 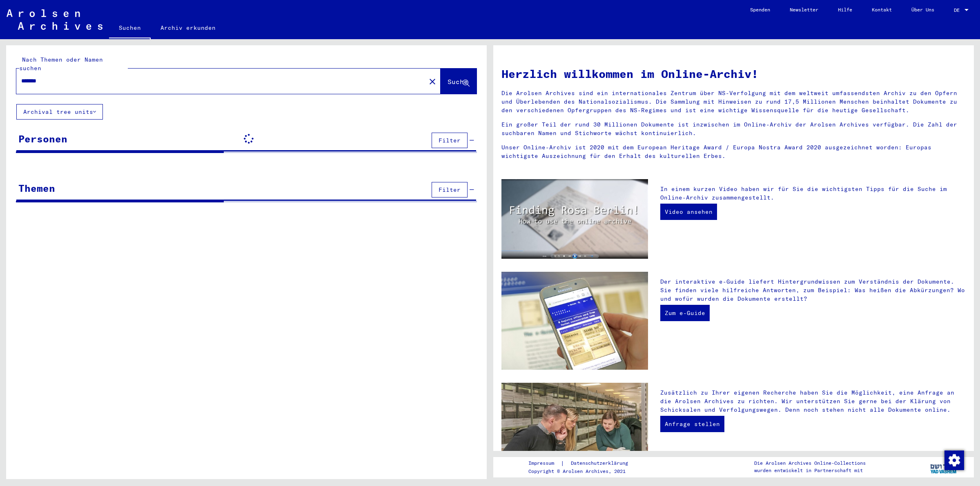 I want to click on p: Der interaktive e-Guide liefert Hintergrundwissen zum Verständnis der Dokumente. Sie finden viele..., so click(x=813, y=290).